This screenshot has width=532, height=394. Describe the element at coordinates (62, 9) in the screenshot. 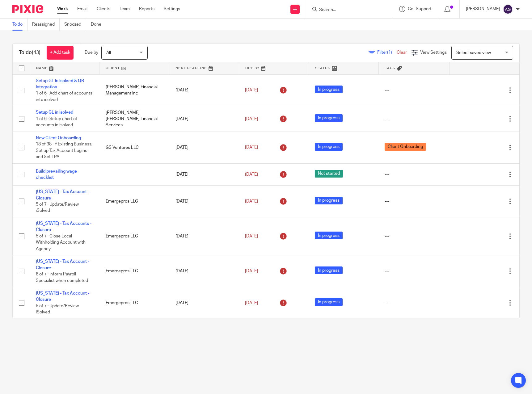

I see `a: Work` at that location.